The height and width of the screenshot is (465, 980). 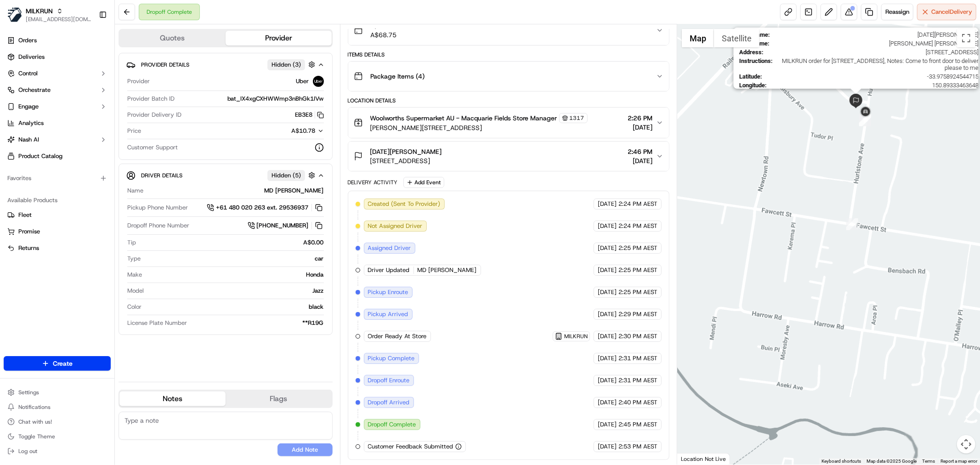 What do you see at coordinates (898, 12) in the screenshot?
I see `span: Reassign` at bounding box center [898, 12].